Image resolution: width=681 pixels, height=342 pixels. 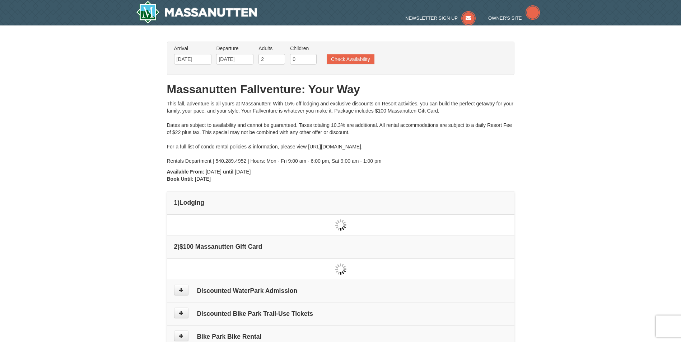 What do you see at coordinates (350, 59) in the screenshot?
I see `button: Check Availability` at bounding box center [350, 59].